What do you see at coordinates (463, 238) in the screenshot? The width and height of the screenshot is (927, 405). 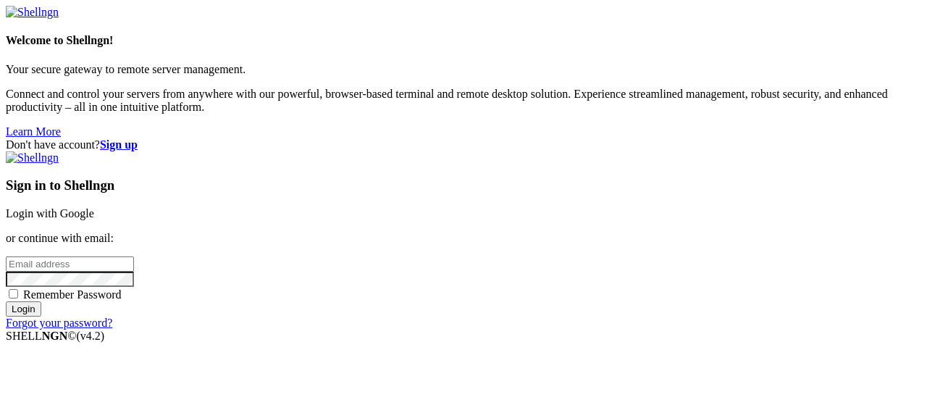 I see `p: or continue with email:` at bounding box center [463, 238].